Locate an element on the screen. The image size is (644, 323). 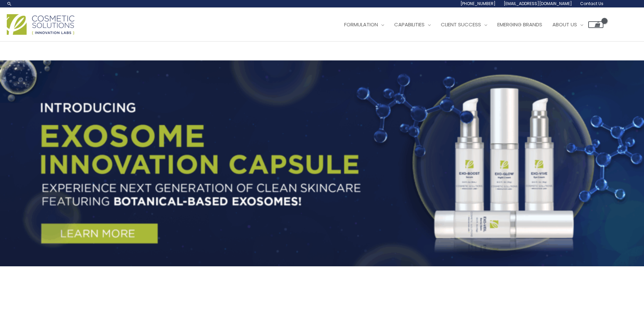
span: Contact Us is located at coordinates (591, 3).